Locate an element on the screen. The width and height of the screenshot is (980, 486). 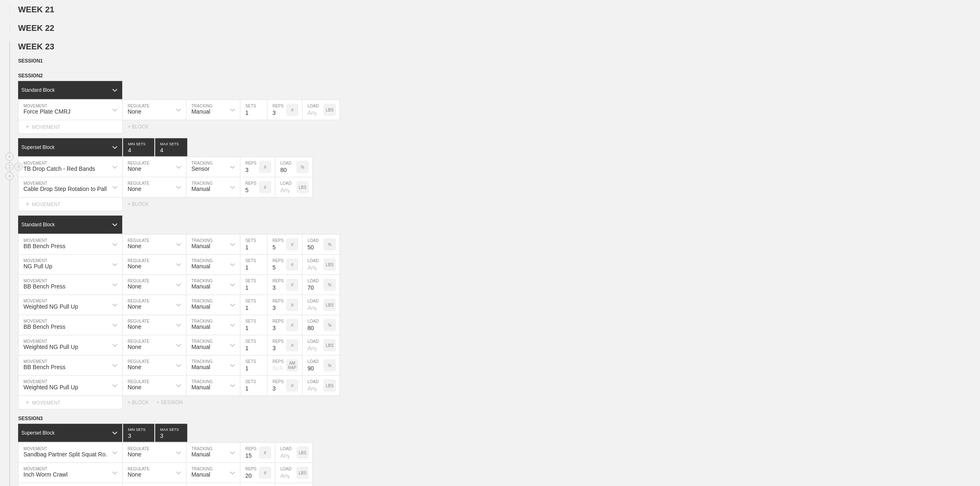
div: Chat Widget is located at coordinates (960, 466).